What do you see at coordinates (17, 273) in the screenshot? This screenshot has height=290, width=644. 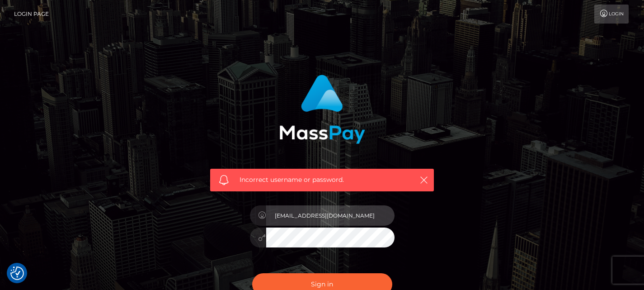 I see `img: Revisit consent button` at bounding box center [17, 273].